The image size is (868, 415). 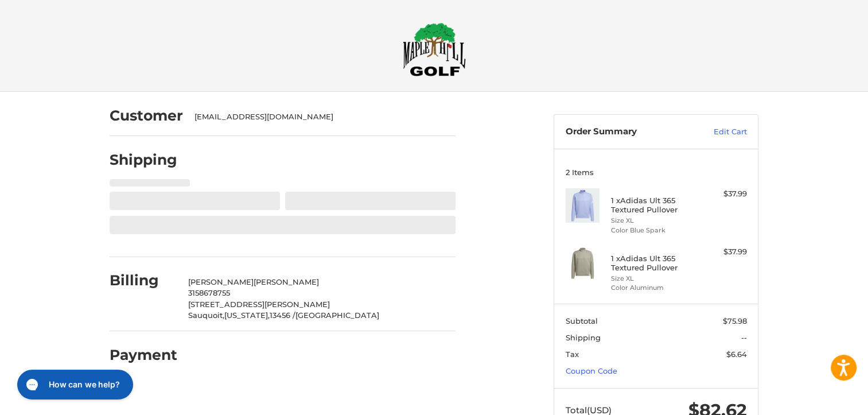 What do you see at coordinates (592, 371) in the screenshot?
I see `a: Coupon Code` at bounding box center [592, 371].